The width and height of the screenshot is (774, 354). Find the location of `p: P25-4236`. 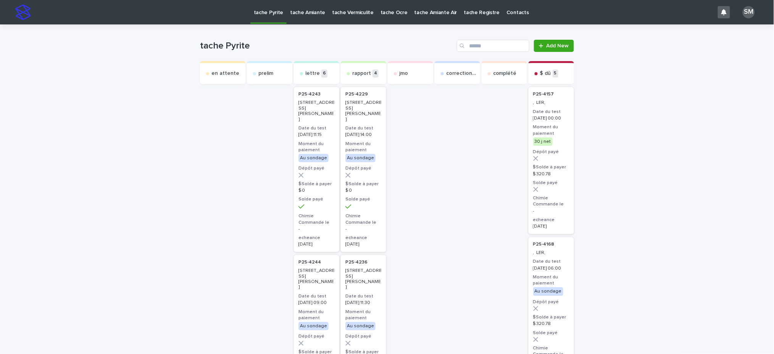

p: P25-4236 is located at coordinates (356, 262).